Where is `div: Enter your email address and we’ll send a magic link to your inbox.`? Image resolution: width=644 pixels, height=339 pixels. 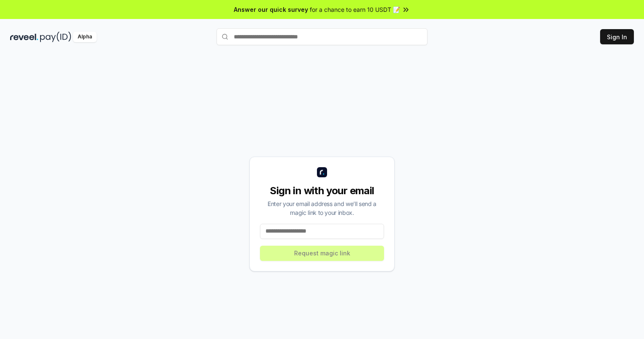
div: Enter your email address and we’ll send a magic link to your inbox. is located at coordinates (322, 208).